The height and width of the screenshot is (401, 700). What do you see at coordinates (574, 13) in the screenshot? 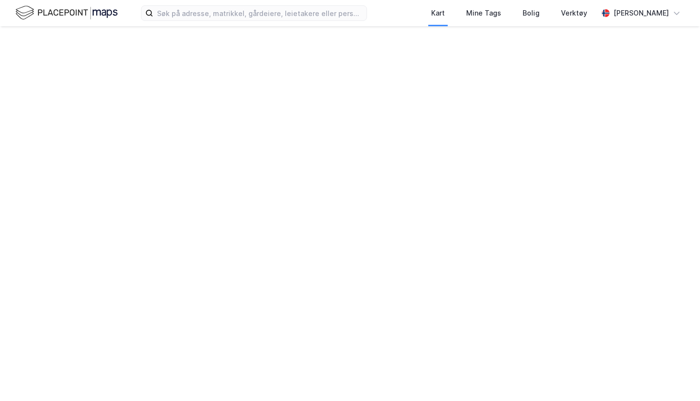
I see `div: Verktøy` at bounding box center [574, 13].